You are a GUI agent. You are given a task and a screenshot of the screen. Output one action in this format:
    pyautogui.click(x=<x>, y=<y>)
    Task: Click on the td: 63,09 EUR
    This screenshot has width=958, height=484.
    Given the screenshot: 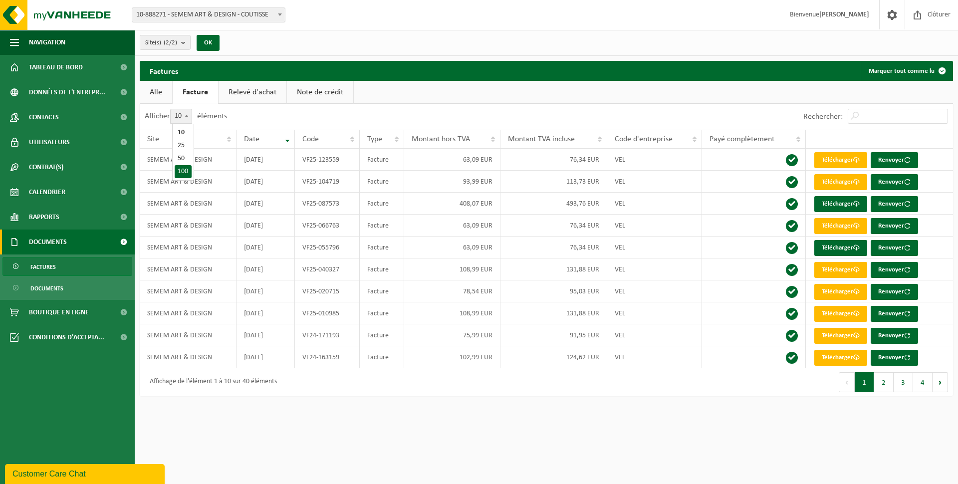 What is the action you would take?
    pyautogui.click(x=452, y=247)
    